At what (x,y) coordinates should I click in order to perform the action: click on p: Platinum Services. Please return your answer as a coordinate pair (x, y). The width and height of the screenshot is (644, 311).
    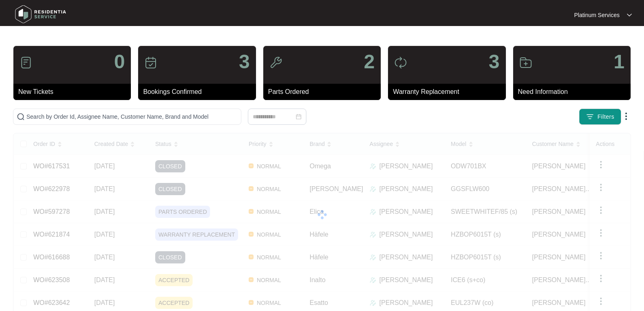
    Looking at the image, I should click on (597, 15).